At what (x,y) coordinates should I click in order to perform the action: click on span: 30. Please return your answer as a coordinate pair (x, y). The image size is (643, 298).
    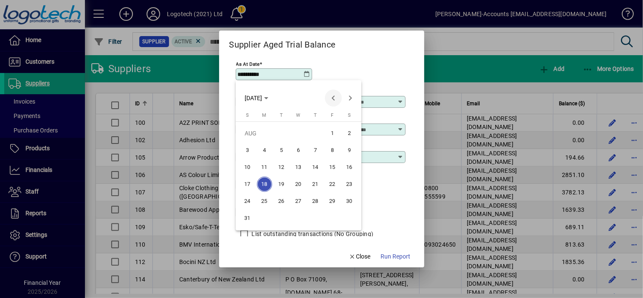
    Looking at the image, I should click on (350, 201).